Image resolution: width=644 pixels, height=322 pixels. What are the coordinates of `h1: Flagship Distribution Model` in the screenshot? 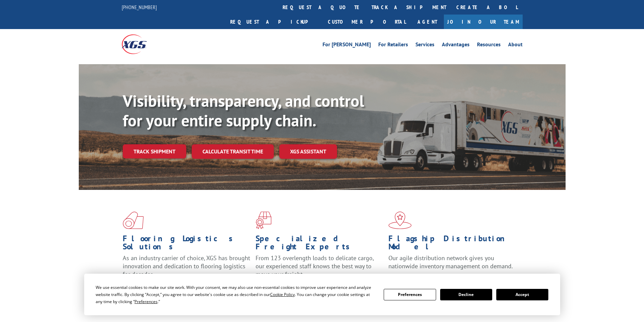 It's located at (453, 244).